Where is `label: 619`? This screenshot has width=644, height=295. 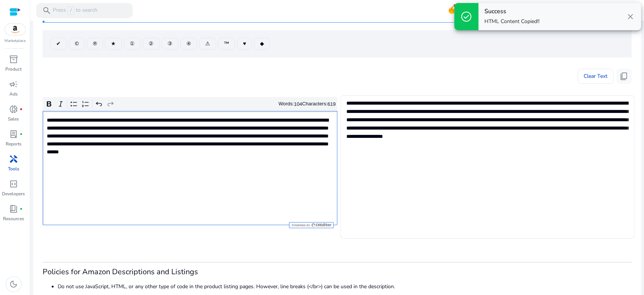 label: 619 is located at coordinates (332, 104).